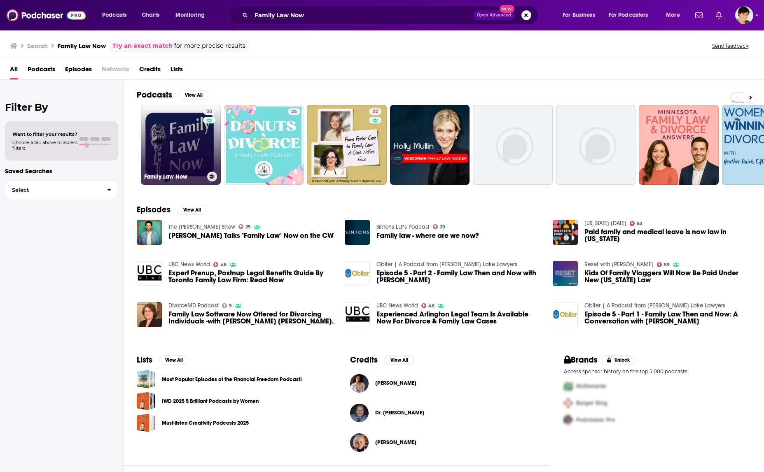 Image resolution: width=764 pixels, height=472 pixels. Describe the element at coordinates (149, 315) in the screenshot. I see `img: Family Law Software Now Offered for Divorcing Individuals -with Nancy Chausow Shafer, JD.` at that location.